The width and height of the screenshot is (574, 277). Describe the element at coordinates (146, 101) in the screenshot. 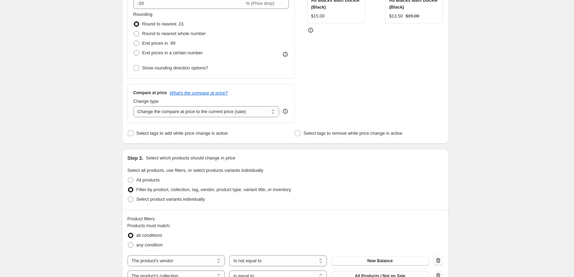

I see `span: Change type` at that location.